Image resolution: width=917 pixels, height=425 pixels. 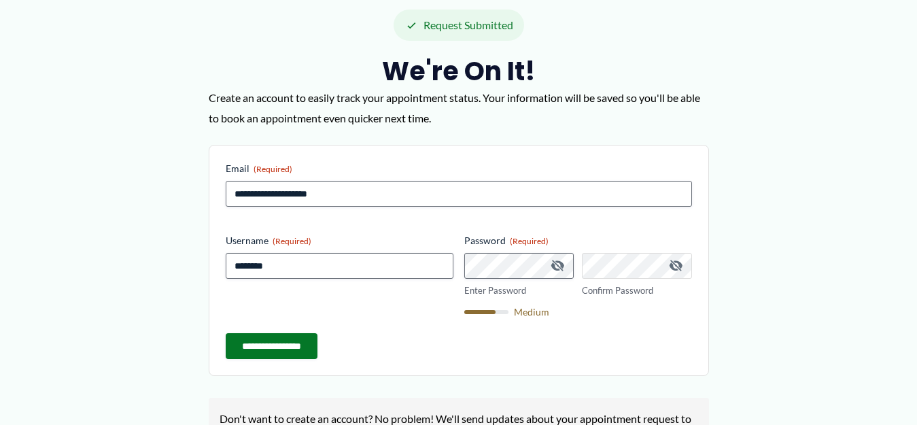 I want to click on label: Enter Password, so click(x=520, y=290).